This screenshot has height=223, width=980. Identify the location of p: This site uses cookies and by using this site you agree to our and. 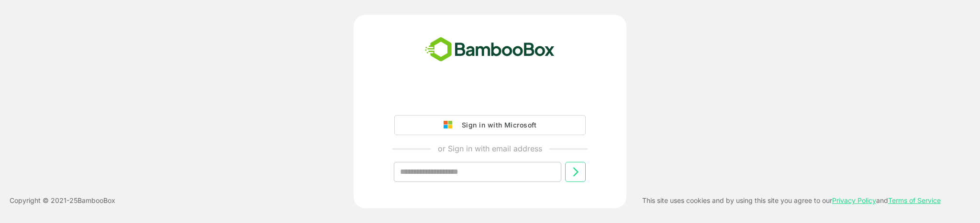
(792, 201).